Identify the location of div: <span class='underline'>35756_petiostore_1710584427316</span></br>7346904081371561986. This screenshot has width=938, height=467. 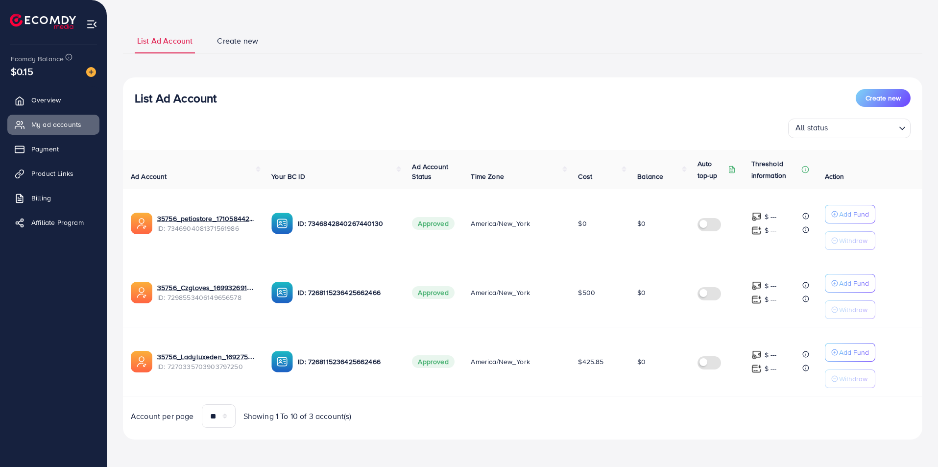
(206, 223).